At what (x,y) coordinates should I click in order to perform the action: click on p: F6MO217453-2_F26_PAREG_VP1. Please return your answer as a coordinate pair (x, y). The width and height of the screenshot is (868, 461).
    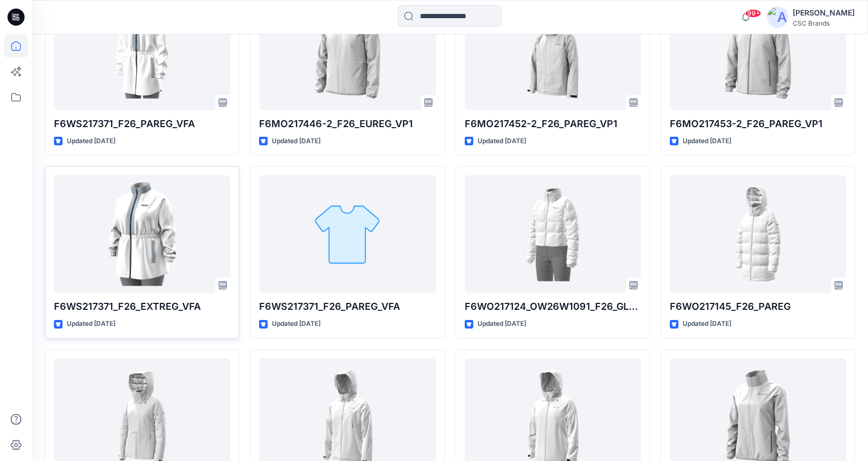
    Looking at the image, I should click on (758, 124).